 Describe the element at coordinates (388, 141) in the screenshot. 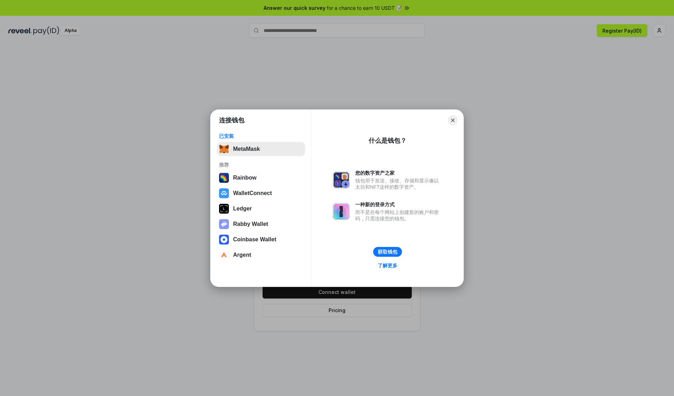

I see `div: 什么是钱包？` at that location.